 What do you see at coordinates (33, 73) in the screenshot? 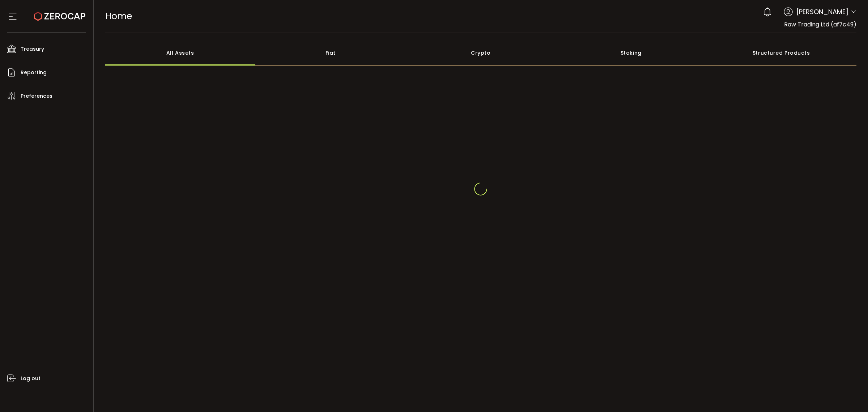
I see `span: Reporting` at bounding box center [33, 73].